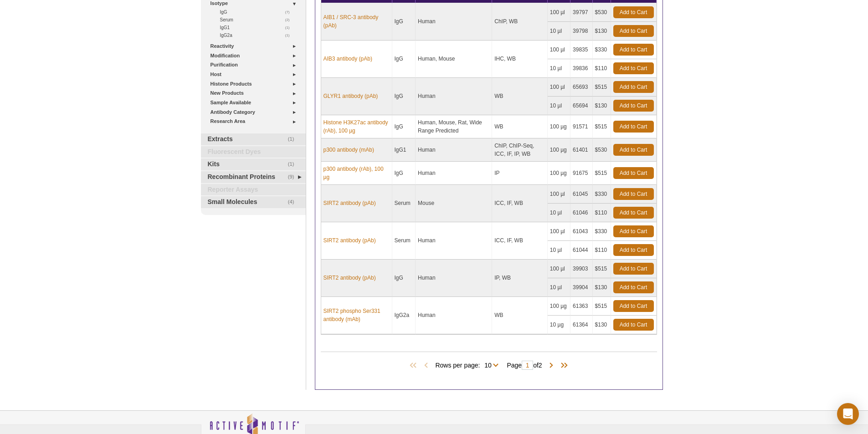 The width and height of the screenshot is (868, 434). I want to click on td: 39904, so click(581, 288).